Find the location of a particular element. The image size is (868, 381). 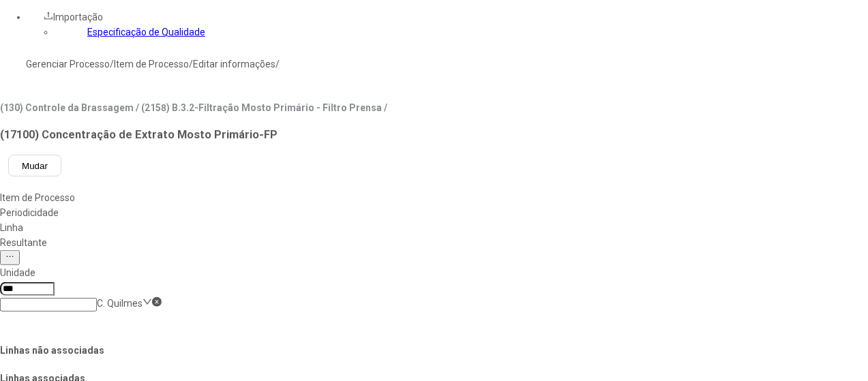

a: Gerenciar Processo is located at coordinates (68, 64).